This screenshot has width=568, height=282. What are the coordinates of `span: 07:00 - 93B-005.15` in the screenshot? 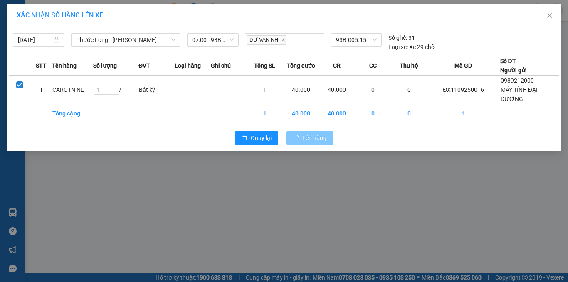 It's located at (213, 40).